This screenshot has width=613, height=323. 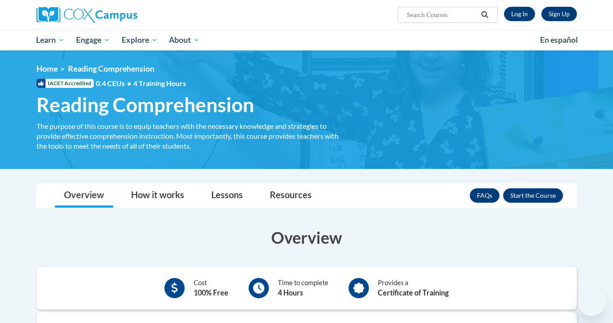 What do you see at coordinates (559, 40) in the screenshot?
I see `span: En español` at bounding box center [559, 40].